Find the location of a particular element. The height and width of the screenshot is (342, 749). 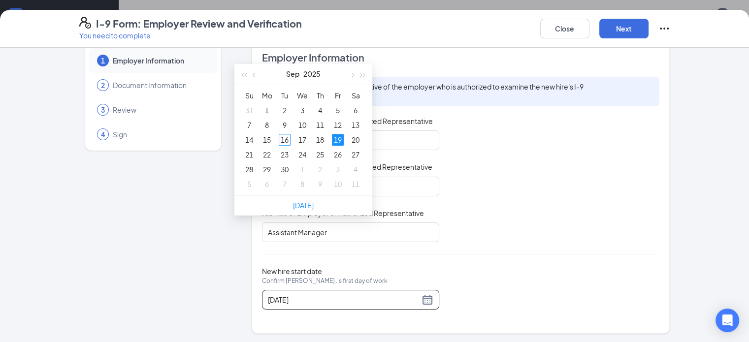

div: 28 is located at coordinates (249, 169).